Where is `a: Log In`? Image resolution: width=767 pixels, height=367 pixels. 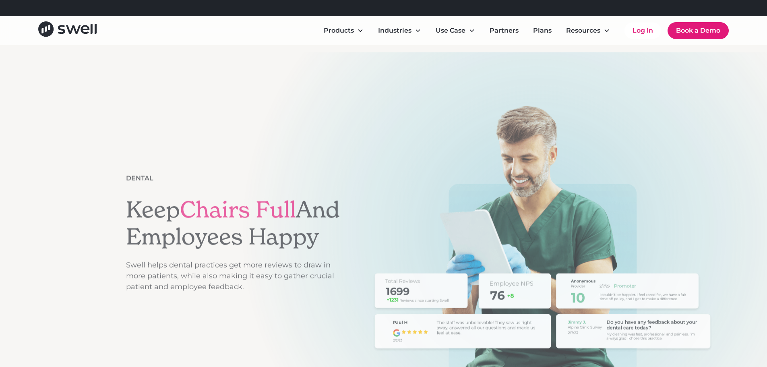
a: Log In is located at coordinates (642, 31).